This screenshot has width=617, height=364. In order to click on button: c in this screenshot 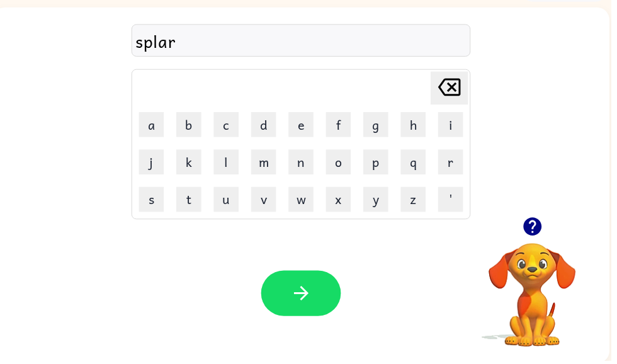, I will do `click(229, 126)`.